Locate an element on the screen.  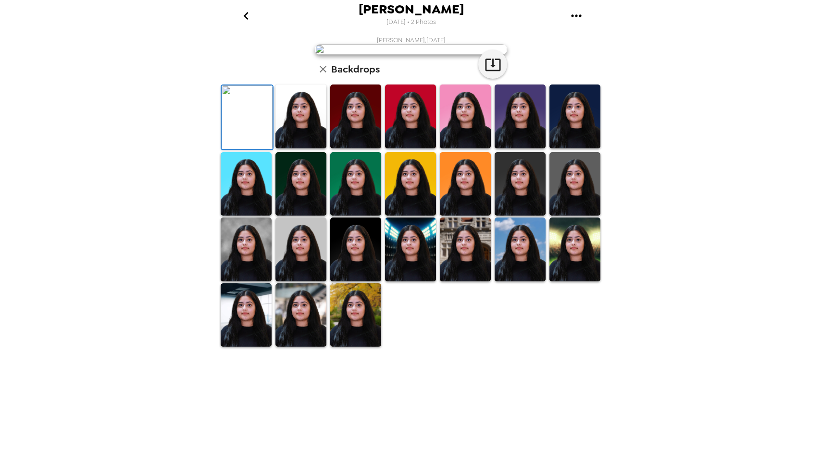
img: user is located at coordinates (411, 49).